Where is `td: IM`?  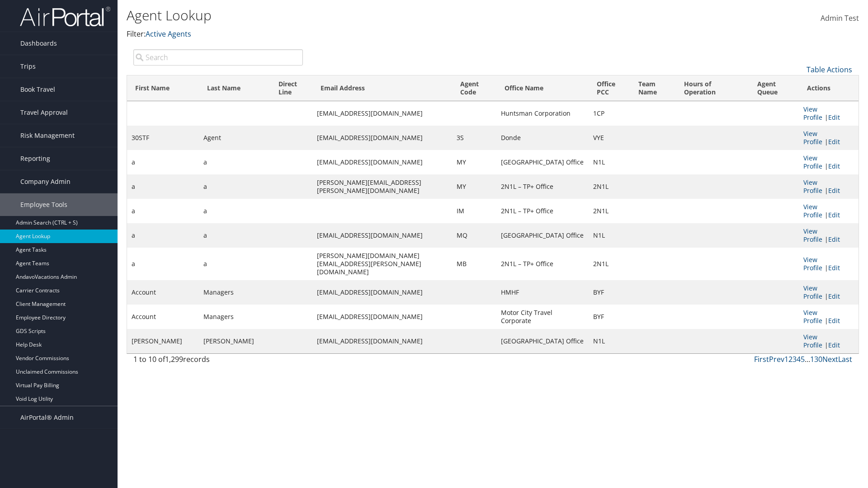
td: IM is located at coordinates (474, 211).